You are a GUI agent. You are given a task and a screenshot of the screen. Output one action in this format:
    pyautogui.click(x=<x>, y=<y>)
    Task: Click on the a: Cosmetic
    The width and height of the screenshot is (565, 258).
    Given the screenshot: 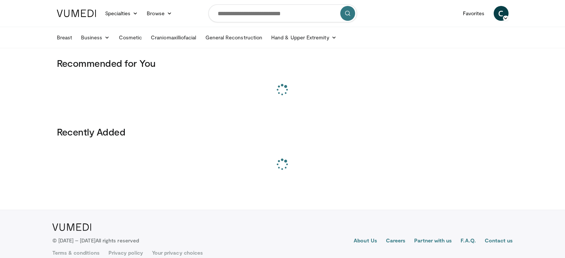 What is the action you would take?
    pyautogui.click(x=130, y=38)
    